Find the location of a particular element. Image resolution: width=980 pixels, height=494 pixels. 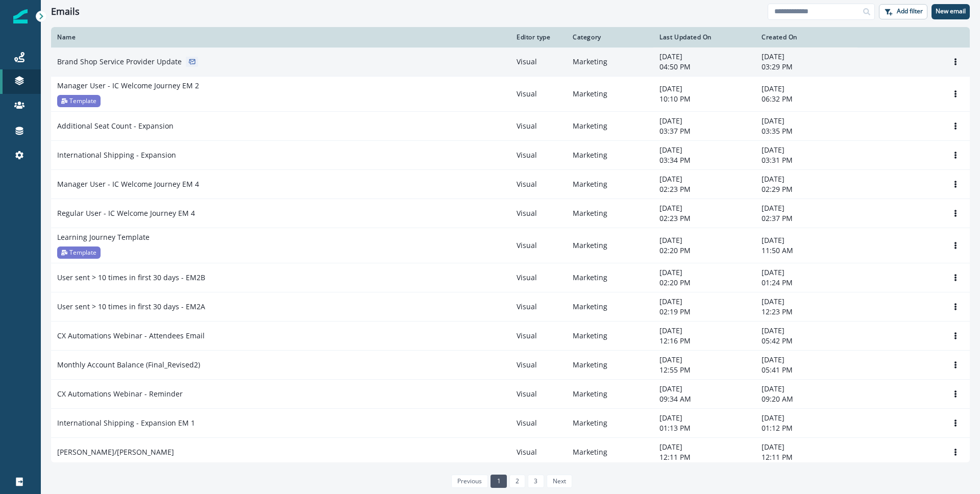

p: Add filter is located at coordinates (910, 11).